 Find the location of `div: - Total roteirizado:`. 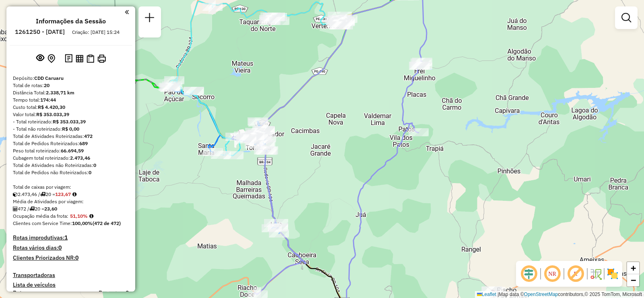

div: - Total roteirizado: is located at coordinates (71, 121).